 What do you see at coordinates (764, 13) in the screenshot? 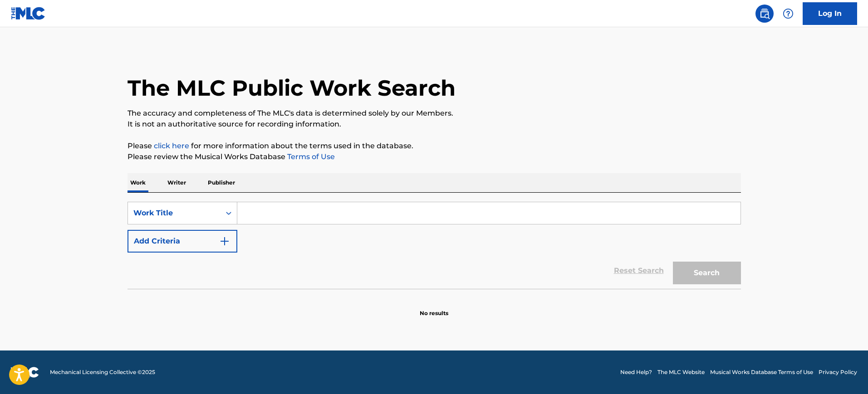
I see `a: Public Search` at bounding box center [764, 13].